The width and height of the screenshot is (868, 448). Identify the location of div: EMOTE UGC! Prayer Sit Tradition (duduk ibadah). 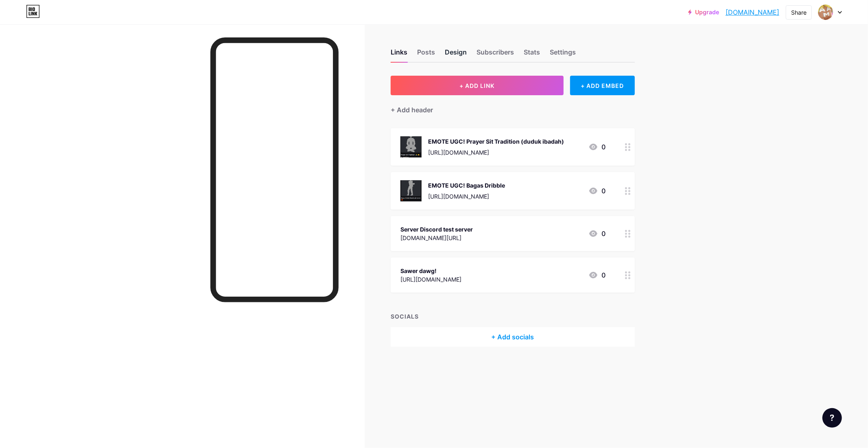
(497, 141).